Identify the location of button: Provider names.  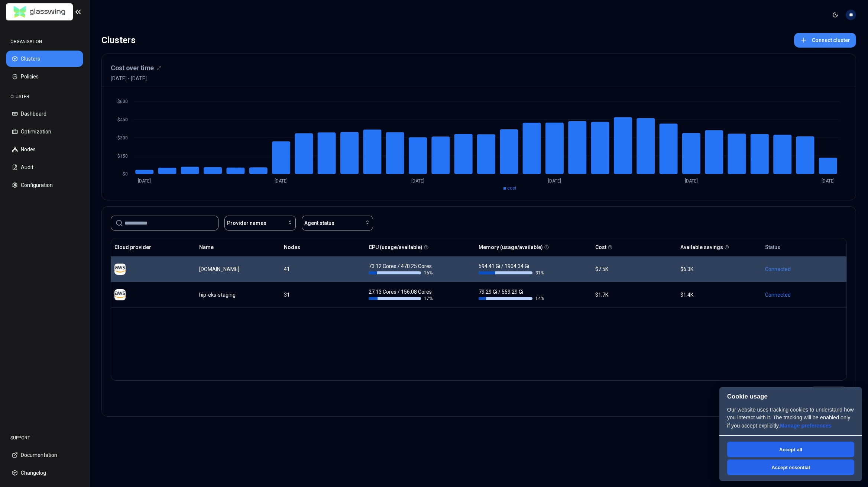
(260, 223).